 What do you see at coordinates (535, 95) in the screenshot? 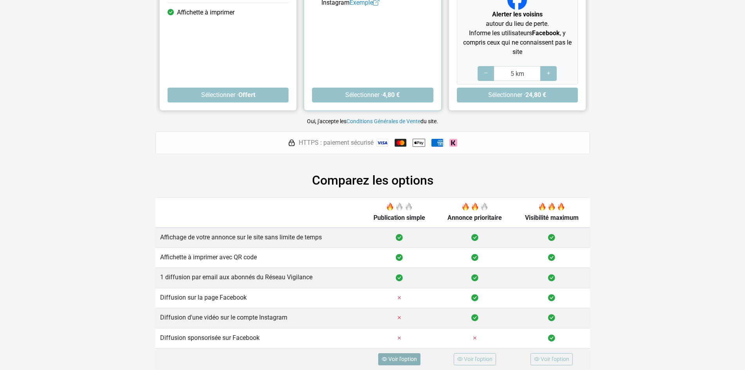
I see `strong: 24,80 €` at bounding box center [535, 95].